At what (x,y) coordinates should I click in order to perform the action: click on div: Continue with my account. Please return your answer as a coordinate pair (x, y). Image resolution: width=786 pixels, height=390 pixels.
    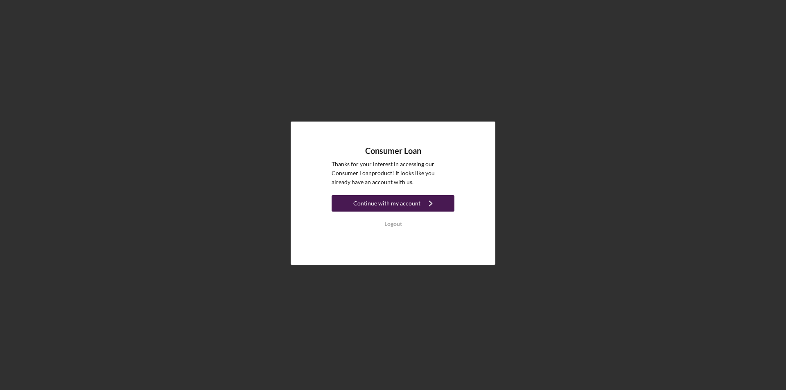
    Looking at the image, I should click on (387, 204).